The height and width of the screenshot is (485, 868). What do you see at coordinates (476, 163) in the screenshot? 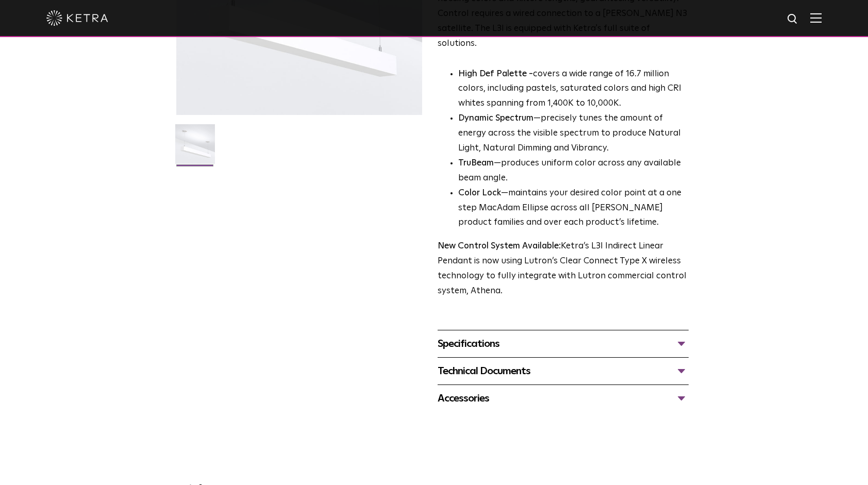
I see `strong: TruBeam` at bounding box center [476, 163].